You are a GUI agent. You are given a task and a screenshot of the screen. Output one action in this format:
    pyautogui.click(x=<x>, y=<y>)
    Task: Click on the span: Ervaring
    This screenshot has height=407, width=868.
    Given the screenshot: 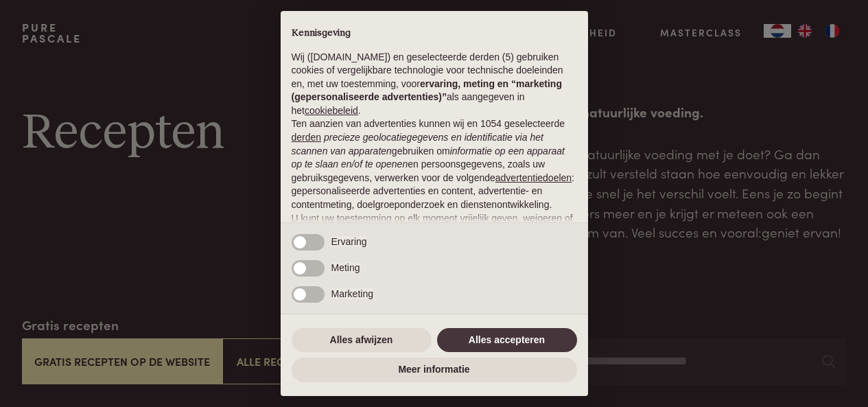 What is the action you would take?
    pyautogui.click(x=349, y=242)
    